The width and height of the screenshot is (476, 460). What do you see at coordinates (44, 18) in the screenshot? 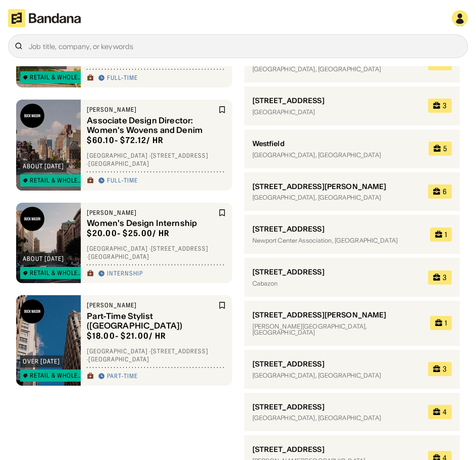
I see `img: Bandana logotype` at bounding box center [44, 18].